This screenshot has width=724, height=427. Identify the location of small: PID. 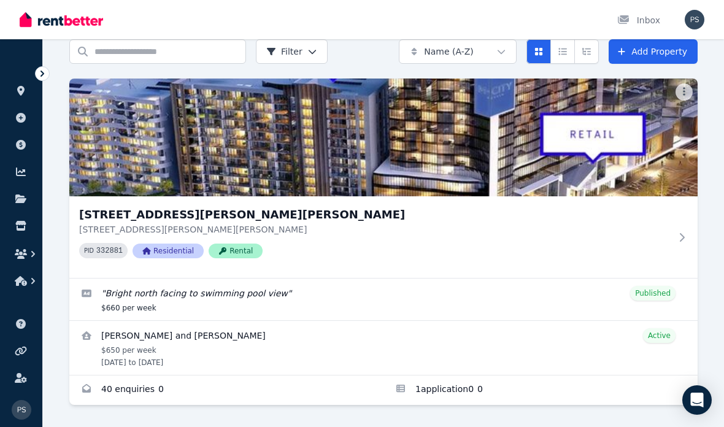
(89, 250).